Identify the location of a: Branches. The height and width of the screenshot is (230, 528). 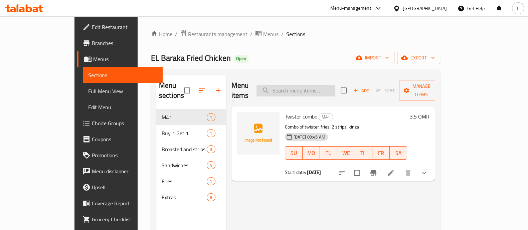
(120, 43).